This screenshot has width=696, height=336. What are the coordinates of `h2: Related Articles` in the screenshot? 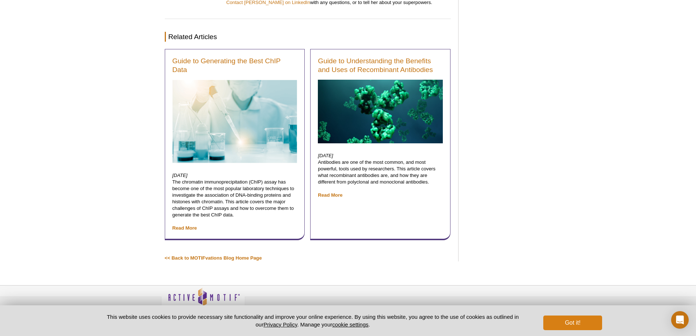 It's located at (308, 37).